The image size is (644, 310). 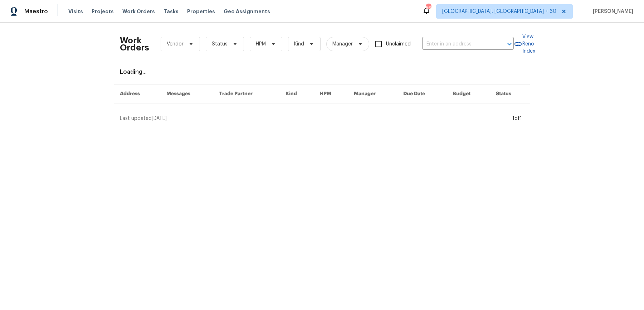 I want to click on th: Address, so click(x=137, y=94).